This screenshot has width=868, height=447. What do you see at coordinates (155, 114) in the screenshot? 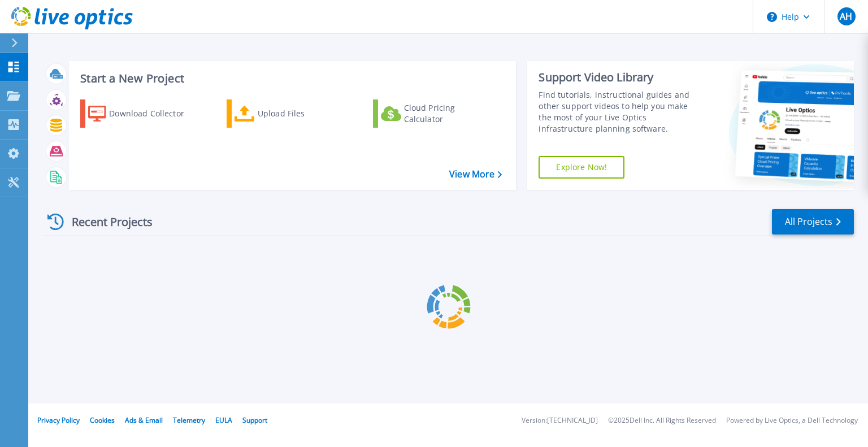
I see `div: Download Collector` at bounding box center [155, 114].